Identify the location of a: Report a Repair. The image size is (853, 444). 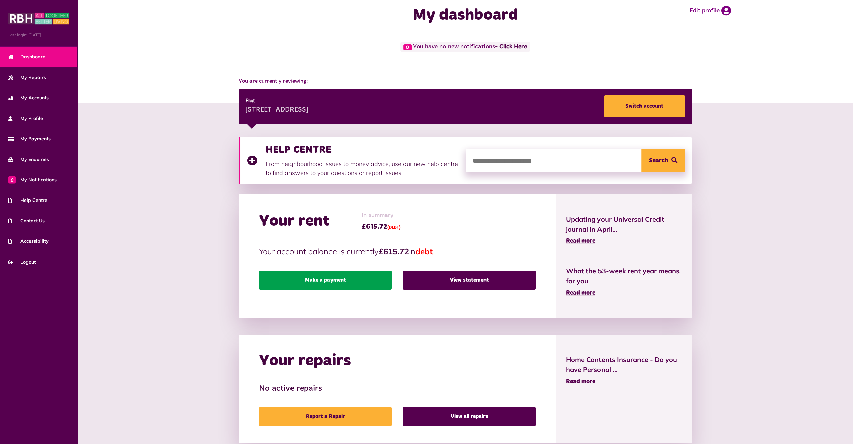
(325, 417).